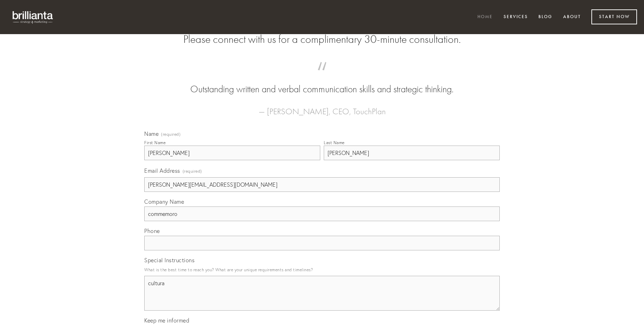 The height and width of the screenshot is (327, 644). Describe the element at coordinates (572, 17) in the screenshot. I see `a: About` at that location.